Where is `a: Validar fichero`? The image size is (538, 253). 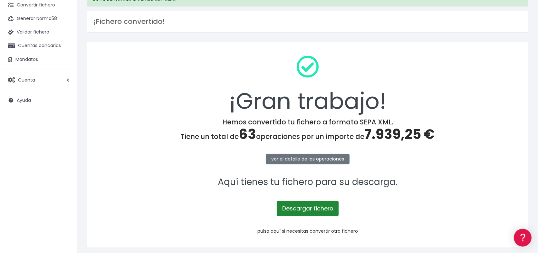 a: Validar fichero is located at coordinates (39, 32).